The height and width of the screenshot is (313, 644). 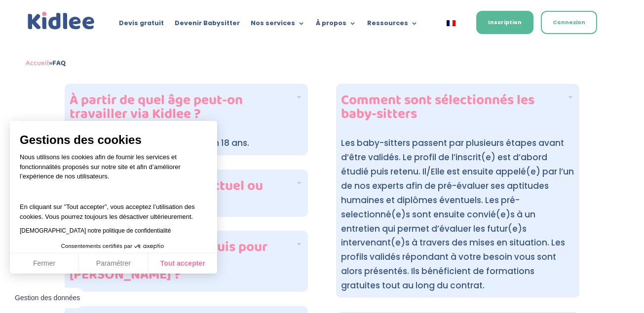 I want to click on a: Kidlee Logo, so click(x=61, y=21).